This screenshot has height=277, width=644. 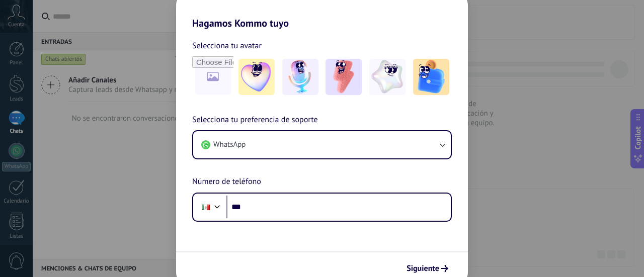 I want to click on img: -2.jpeg, so click(x=300, y=77).